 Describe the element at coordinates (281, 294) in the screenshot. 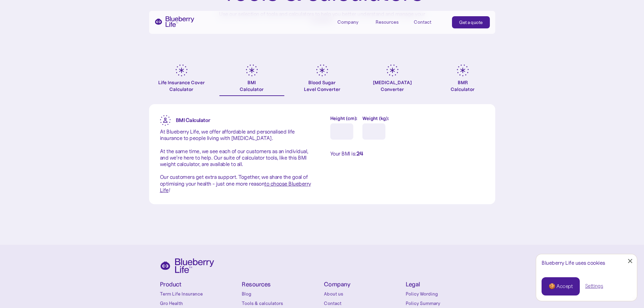

I see `a: Blog` at that location.